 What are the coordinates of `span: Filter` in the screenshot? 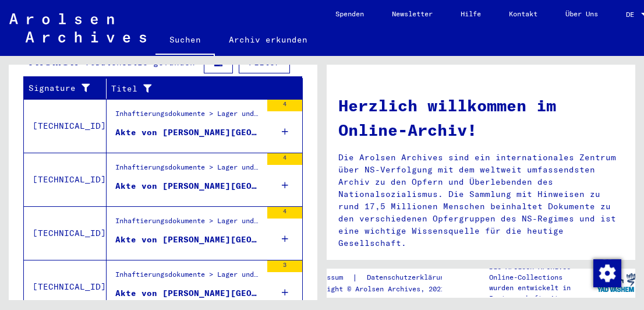 It's located at (264, 63).